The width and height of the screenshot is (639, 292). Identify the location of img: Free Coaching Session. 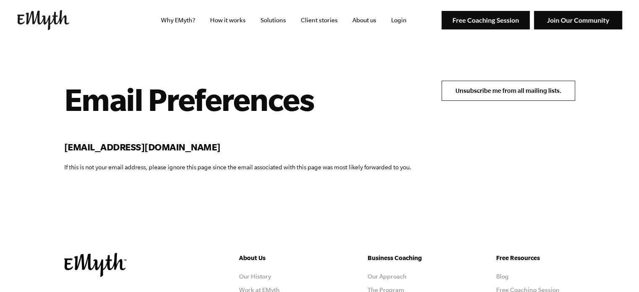
(486, 20).